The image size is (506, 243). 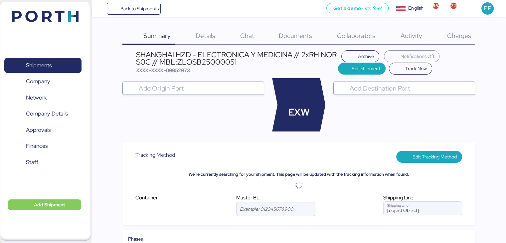 What do you see at coordinates (366, 69) in the screenshot?
I see `span: Edit shipment` at bounding box center [366, 69].